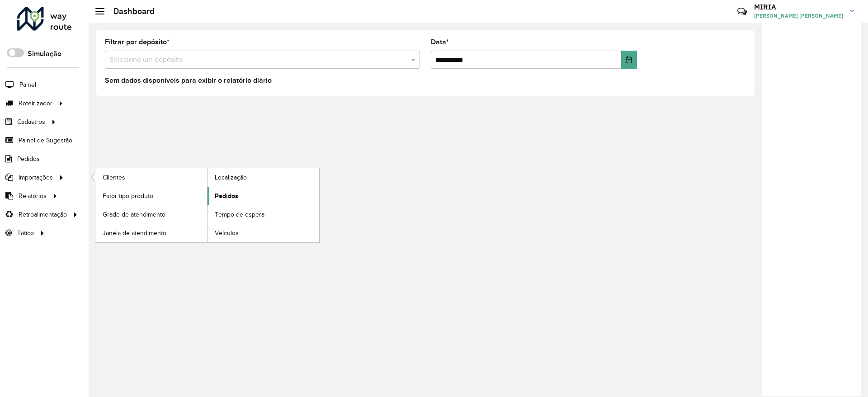  What do you see at coordinates (31, 122) in the screenshot?
I see `span: Cadastros` at bounding box center [31, 122].